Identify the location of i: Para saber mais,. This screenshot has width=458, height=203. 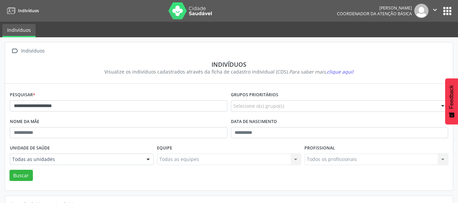
(321, 72).